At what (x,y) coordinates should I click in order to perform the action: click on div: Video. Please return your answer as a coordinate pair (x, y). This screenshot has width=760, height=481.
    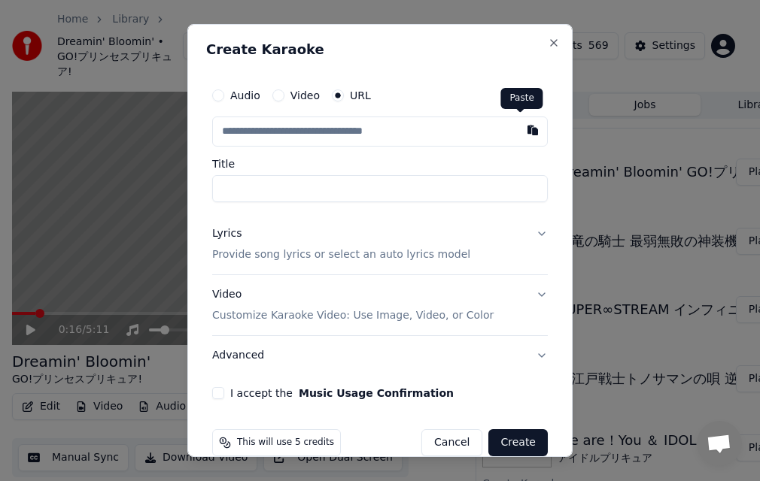
    Looking at the image, I should click on (353, 305).